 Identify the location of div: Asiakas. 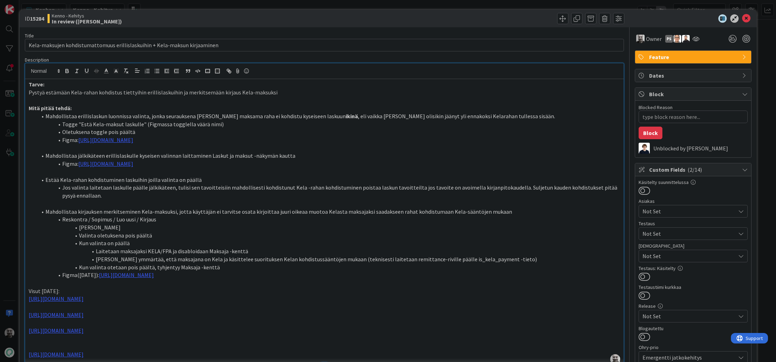
(693, 201).